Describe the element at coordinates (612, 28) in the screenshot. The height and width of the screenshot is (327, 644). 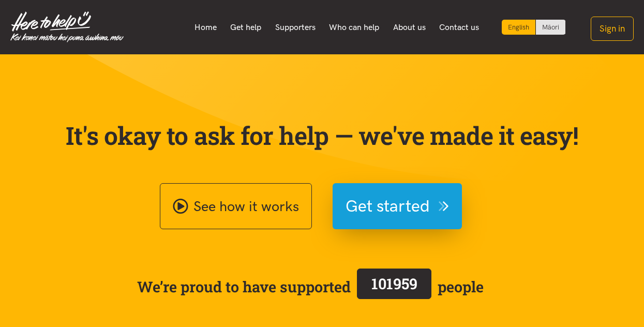
I see `button: Sign in` at that location.